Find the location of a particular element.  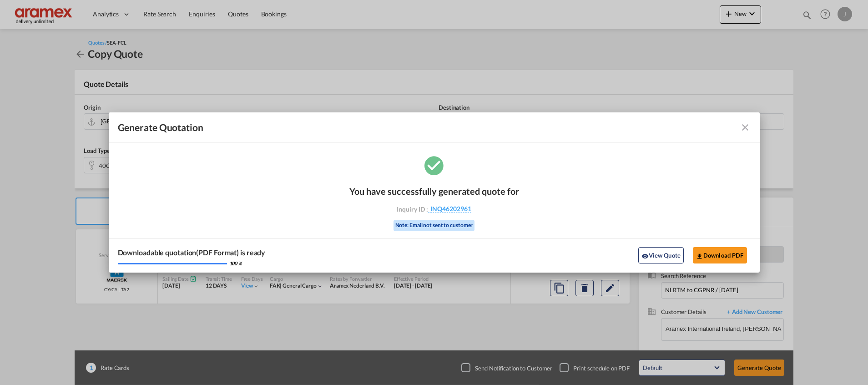

span: INQ46202961 is located at coordinates (450, 209).